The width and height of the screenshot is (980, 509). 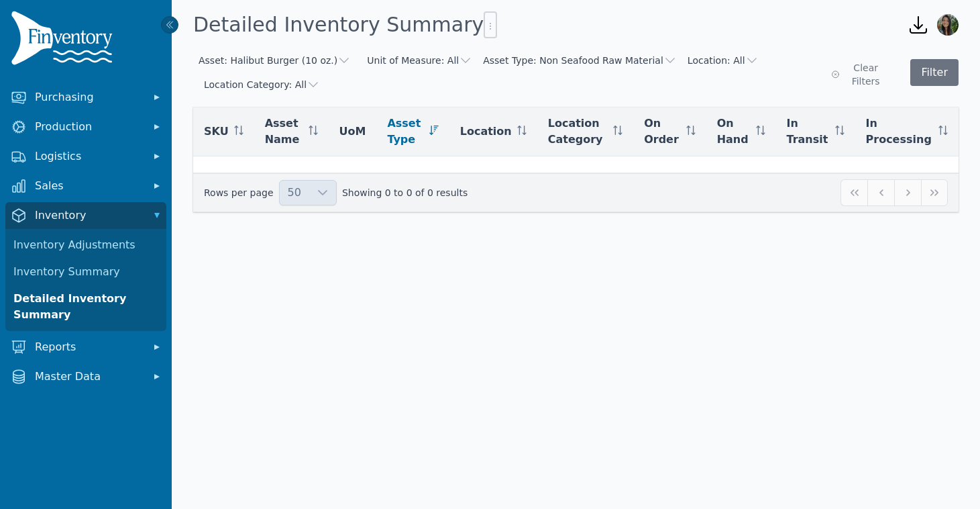 I want to click on button: Production, so click(x=86, y=127).